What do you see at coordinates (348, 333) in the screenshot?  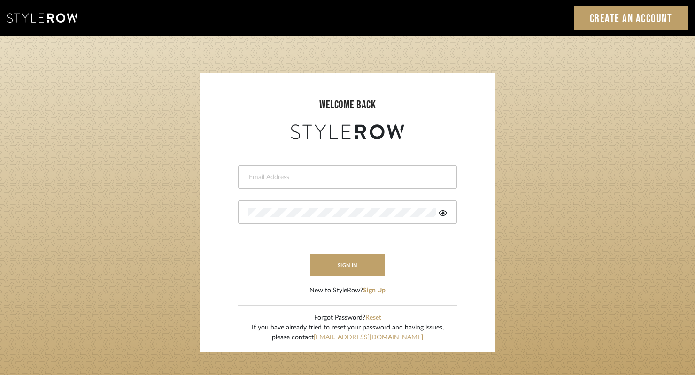 I see `div: If you have already tried to reset your password and having issues, please contact` at bounding box center [348, 333].